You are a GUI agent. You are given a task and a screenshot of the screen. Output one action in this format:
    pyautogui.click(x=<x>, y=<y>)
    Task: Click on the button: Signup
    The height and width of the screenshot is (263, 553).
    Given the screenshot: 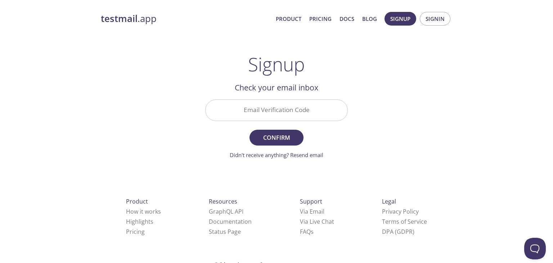 What is the action you would take?
    pyautogui.click(x=400, y=19)
    